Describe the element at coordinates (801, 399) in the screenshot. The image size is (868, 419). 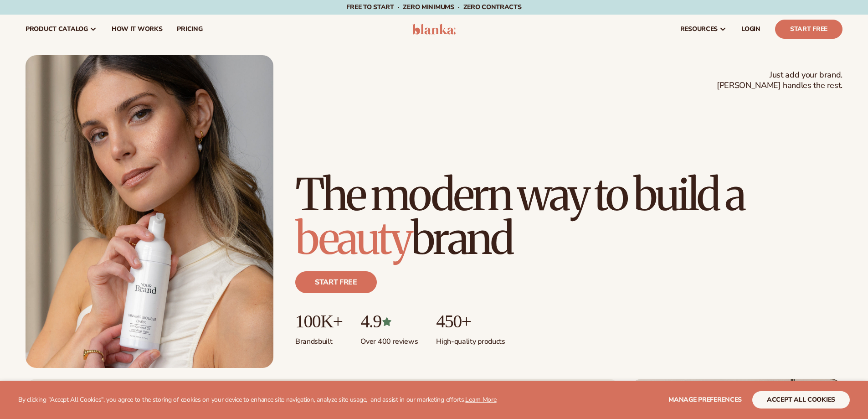
I see `button: accept all cookies` at that location.